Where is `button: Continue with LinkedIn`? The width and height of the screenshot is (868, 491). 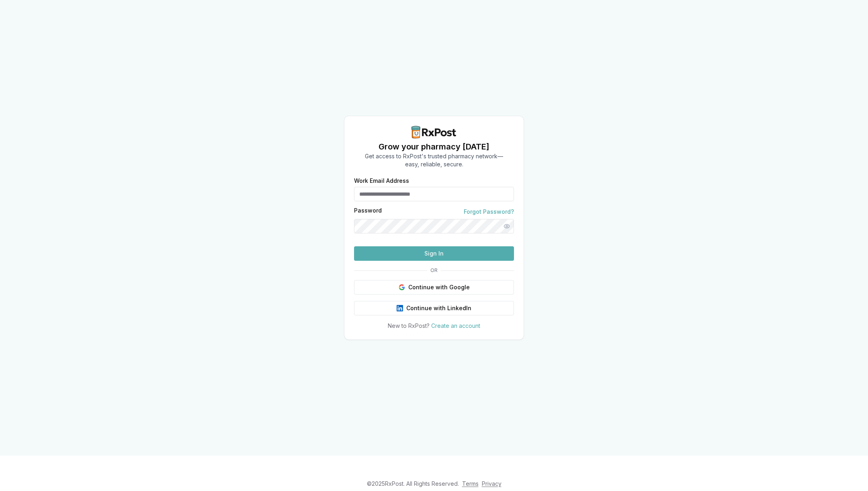 button: Continue with LinkedIn is located at coordinates (434, 308).